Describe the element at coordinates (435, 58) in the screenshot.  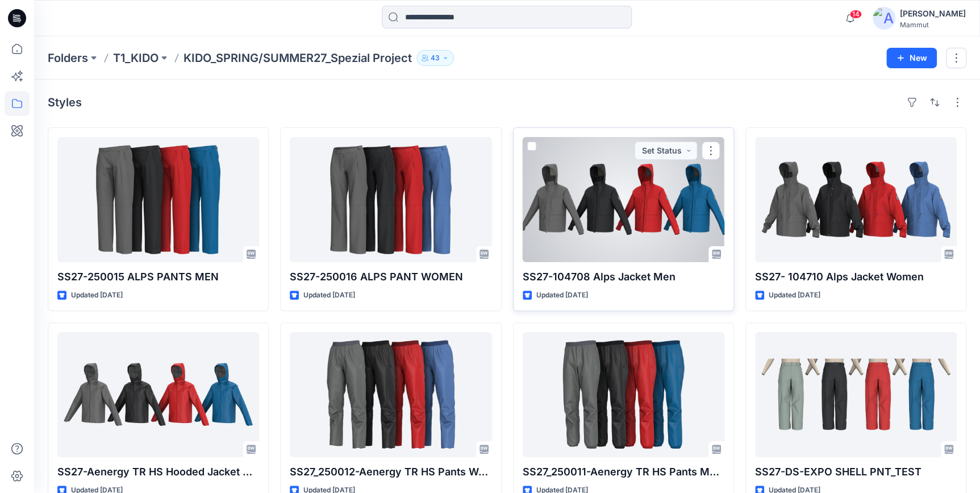
I see `button: 43` at that location.